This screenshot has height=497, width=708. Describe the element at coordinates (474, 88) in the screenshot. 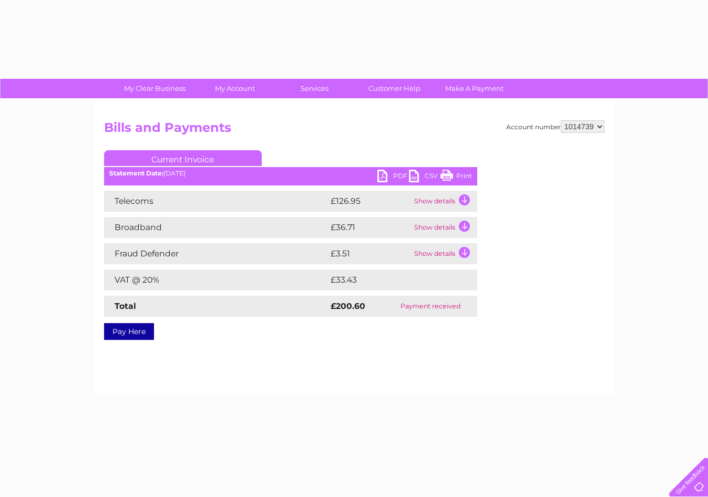

I see `a: Make A Payment` at that location.